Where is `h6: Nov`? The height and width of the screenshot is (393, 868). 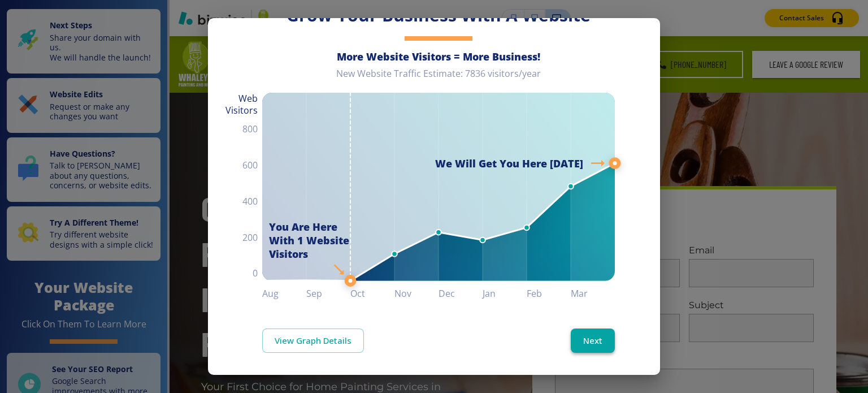 h6: Nov is located at coordinates (416, 294).